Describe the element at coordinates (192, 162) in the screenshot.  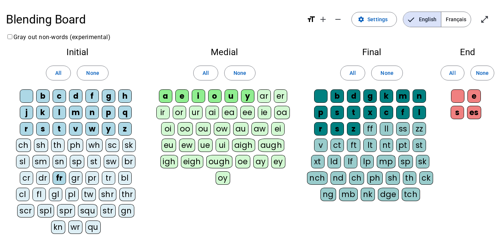
I see `div: eigh` at that location.